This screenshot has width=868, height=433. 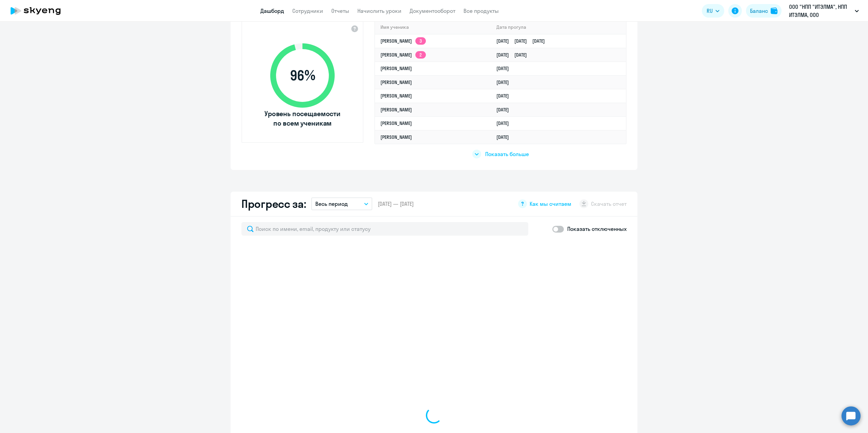 I want to click on th: Имя ученика, so click(x=433, y=27).